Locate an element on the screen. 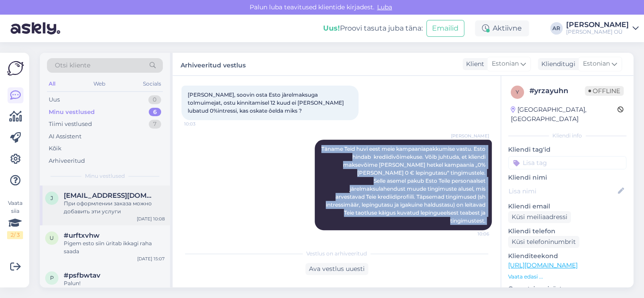 The width and height of the screenshot is (644, 298). span: 10:06 is located at coordinates (472, 233).